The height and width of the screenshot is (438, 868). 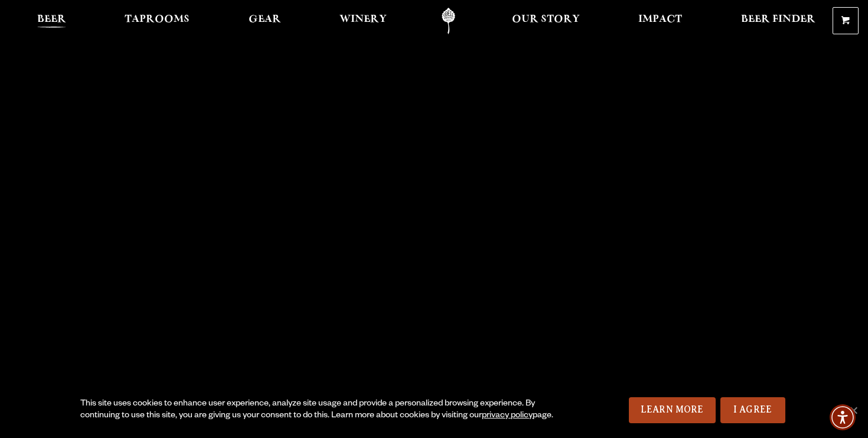 What do you see at coordinates (842, 417) in the screenshot?
I see `div: Accessibility Menu` at bounding box center [842, 417].